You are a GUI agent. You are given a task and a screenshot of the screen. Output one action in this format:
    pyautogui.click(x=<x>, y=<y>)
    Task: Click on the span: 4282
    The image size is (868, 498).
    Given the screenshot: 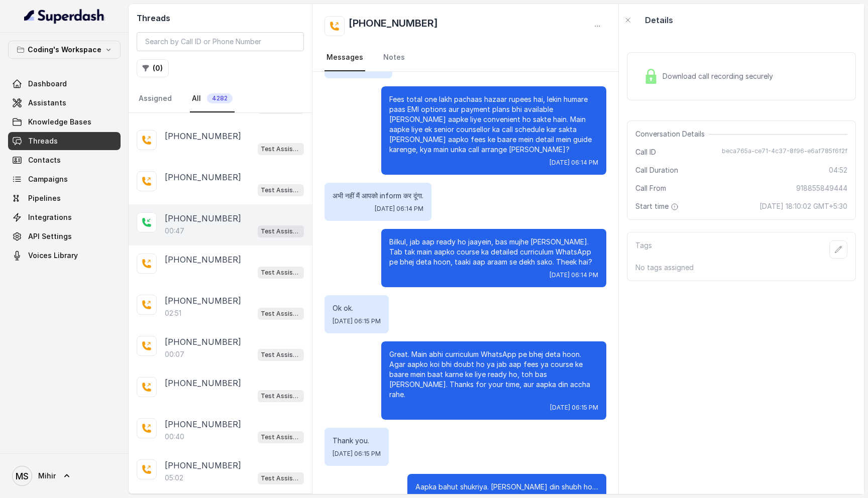 What is the action you would take?
    pyautogui.click(x=220, y=98)
    